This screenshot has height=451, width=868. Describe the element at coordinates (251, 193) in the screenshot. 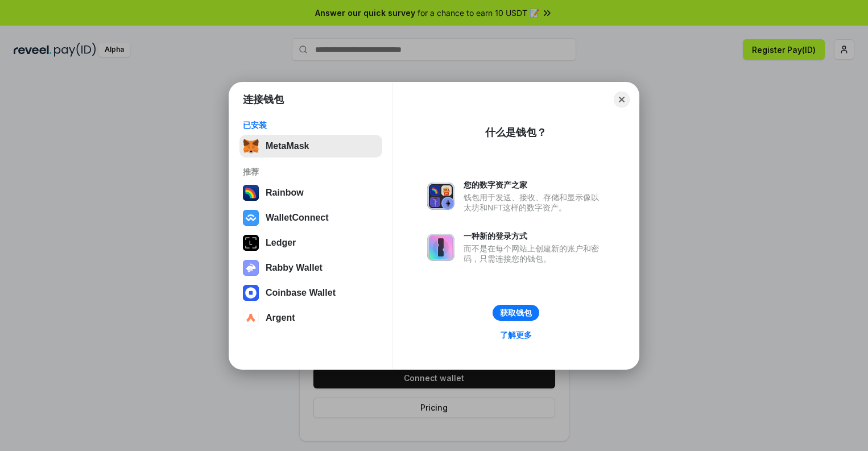

I see `img: svg+xml,%3Csvg%20width%3D%22120%22%20height%3D%22120%22%20viewBox%3D%220%200%20120%20120%22%20fil...` at that location.